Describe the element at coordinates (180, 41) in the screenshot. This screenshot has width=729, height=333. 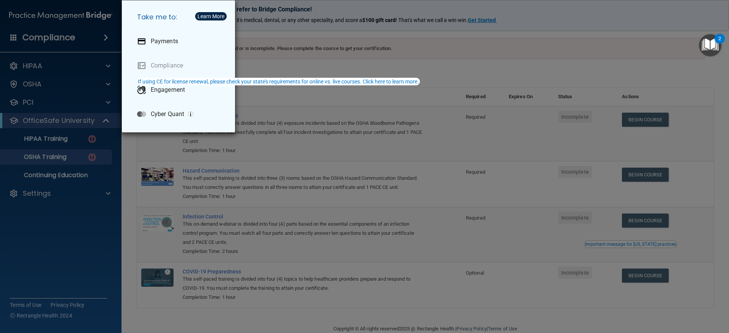
I see `a: Payments` at that location.